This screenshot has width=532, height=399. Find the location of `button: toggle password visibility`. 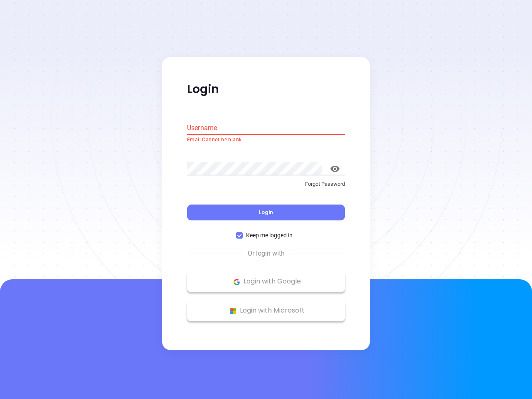

button: toggle password visibility is located at coordinates (335, 169).